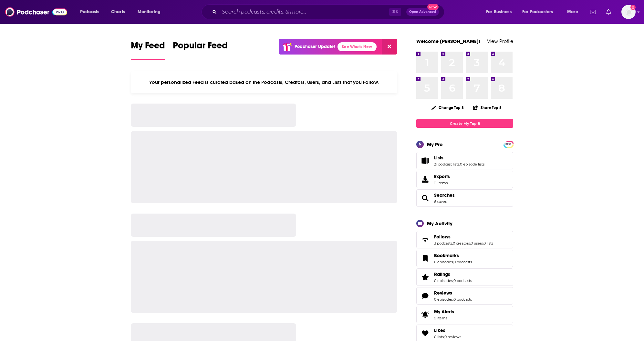 The height and width of the screenshot is (341, 644). What do you see at coordinates (440, 202) in the screenshot?
I see `a: 6 saved` at bounding box center [440, 202].